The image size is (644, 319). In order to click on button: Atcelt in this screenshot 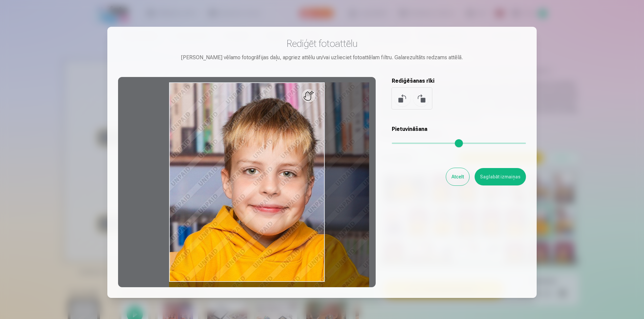, I will do `click(458, 177)`.